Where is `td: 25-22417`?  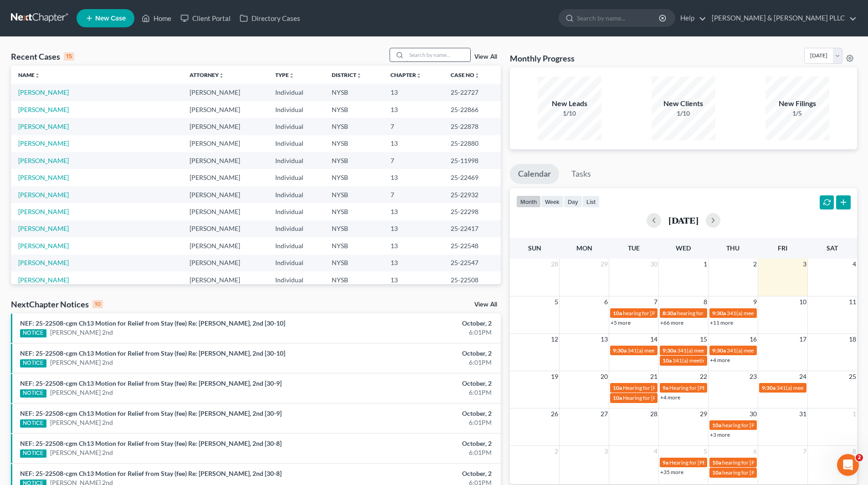
td: 25-22417 is located at coordinates (472, 229).